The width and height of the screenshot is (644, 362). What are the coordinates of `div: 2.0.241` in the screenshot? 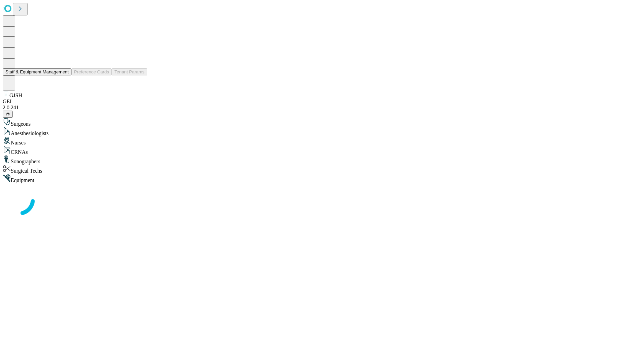 It's located at (322, 107).